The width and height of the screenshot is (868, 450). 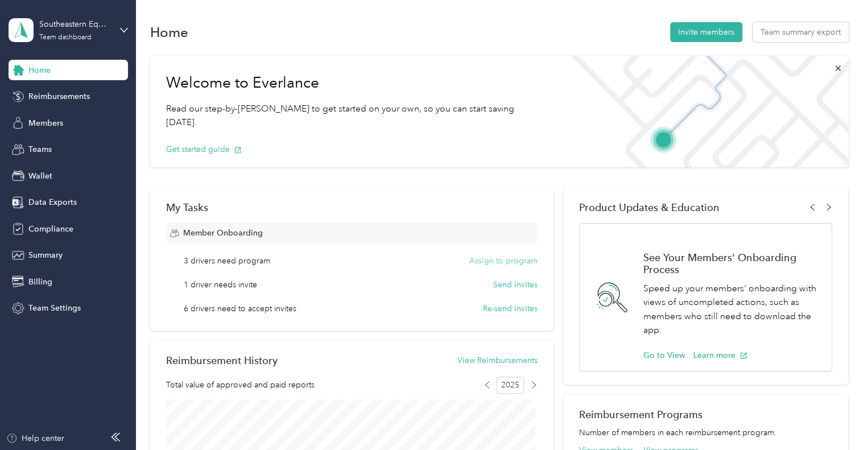 What do you see at coordinates (705, 432) in the screenshot?
I see `p: Number of members in each reimbursement program.` at bounding box center [705, 432].